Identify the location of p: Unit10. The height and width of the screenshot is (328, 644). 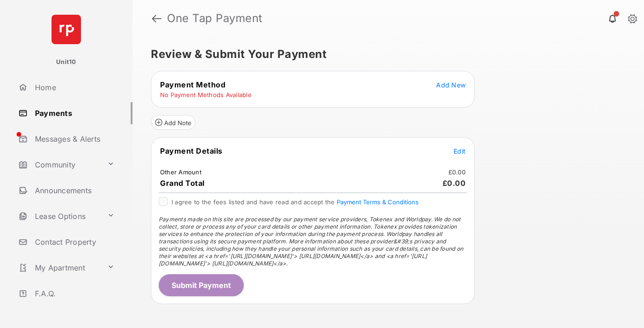
(66, 62).